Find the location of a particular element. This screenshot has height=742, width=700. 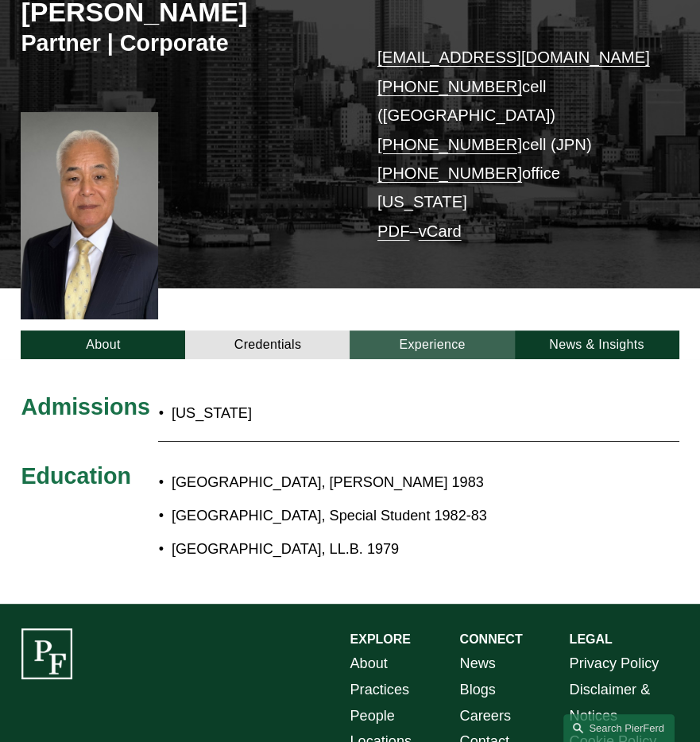

a: News is located at coordinates (478, 663).